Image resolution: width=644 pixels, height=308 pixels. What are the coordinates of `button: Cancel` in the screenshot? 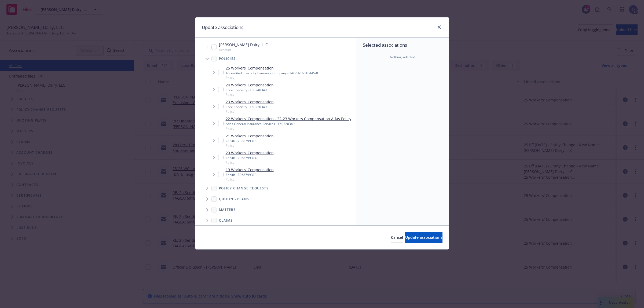 It's located at (397, 238).